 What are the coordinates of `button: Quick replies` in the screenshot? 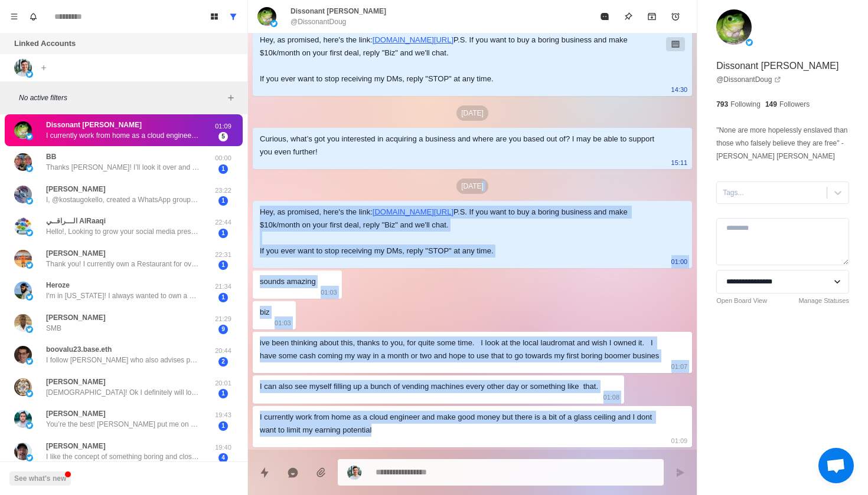 It's located at (264, 473).